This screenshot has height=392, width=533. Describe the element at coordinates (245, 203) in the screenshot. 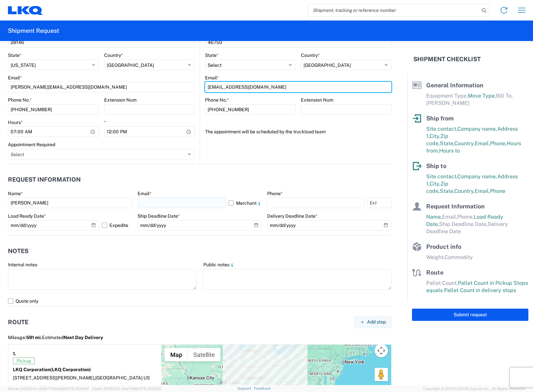

I see `label: Merchant` at that location.